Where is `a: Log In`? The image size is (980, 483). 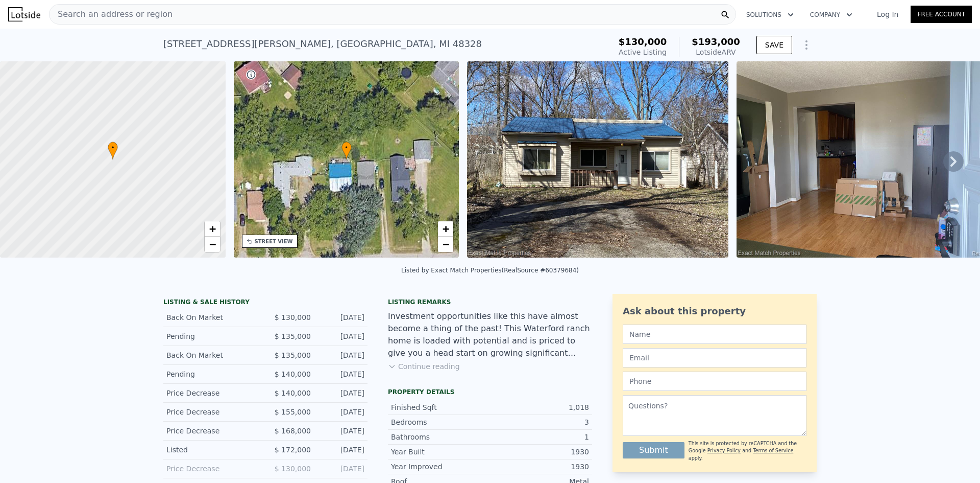
a: Log In is located at coordinates (888, 15).